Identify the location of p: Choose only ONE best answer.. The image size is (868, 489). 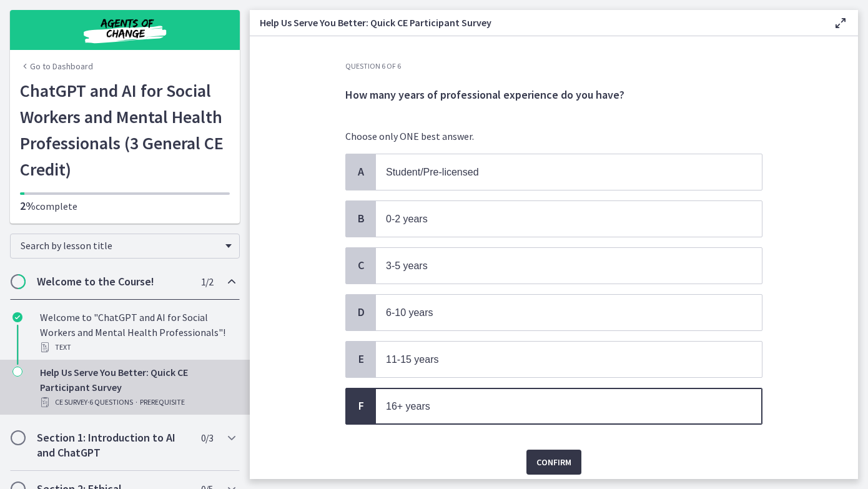
(554, 136).